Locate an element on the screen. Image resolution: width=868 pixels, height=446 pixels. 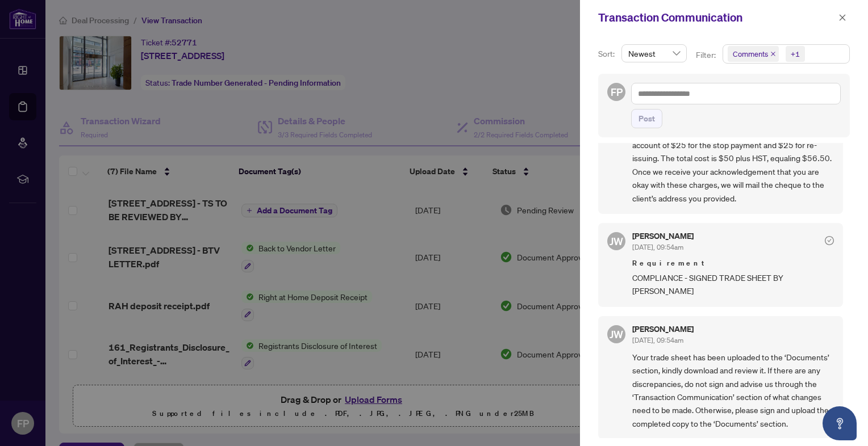
span: Requirement is located at coordinates (733, 264).